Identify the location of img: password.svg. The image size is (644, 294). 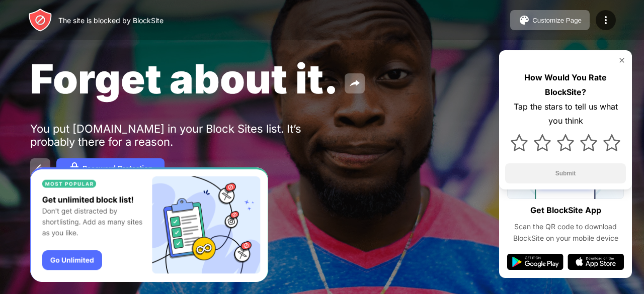
(75, 168).